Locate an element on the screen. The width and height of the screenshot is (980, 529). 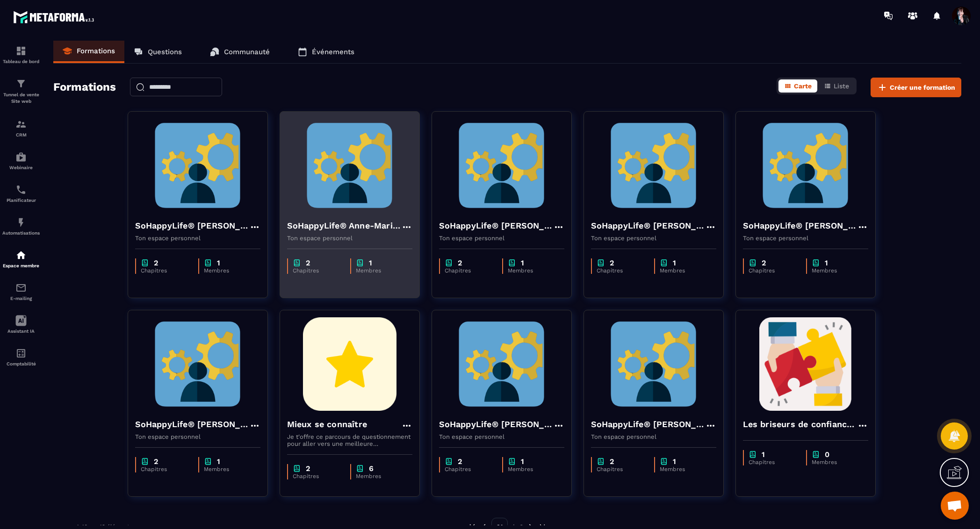
p: Événements is located at coordinates (333, 52).